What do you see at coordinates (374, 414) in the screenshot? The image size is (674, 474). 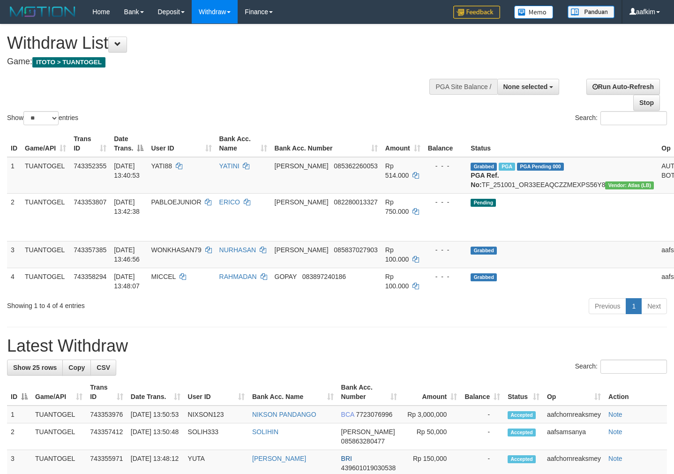 I see `span: Copy 7723076996 to clipboard` at bounding box center [374, 414].